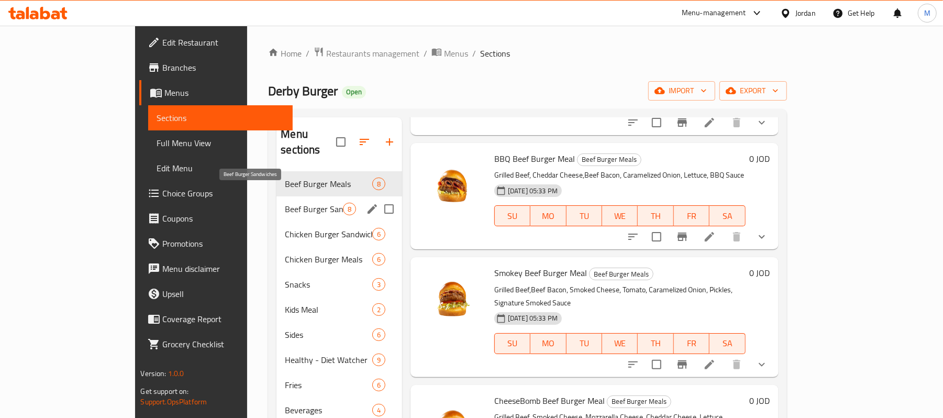  Describe the element at coordinates (223, 193) in the screenshot. I see `span: Choice Groups` at that location.